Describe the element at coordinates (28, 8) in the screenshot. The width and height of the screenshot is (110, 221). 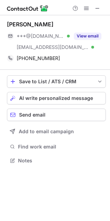
I see `img: ContactOut v5.3.10` at that location.